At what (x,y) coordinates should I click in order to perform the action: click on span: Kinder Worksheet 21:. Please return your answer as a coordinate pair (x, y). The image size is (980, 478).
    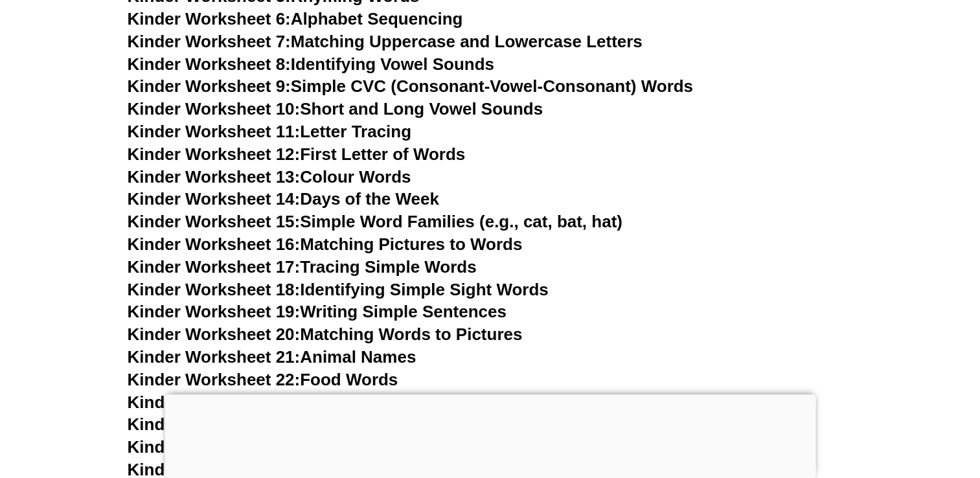
    Looking at the image, I should click on (214, 356).